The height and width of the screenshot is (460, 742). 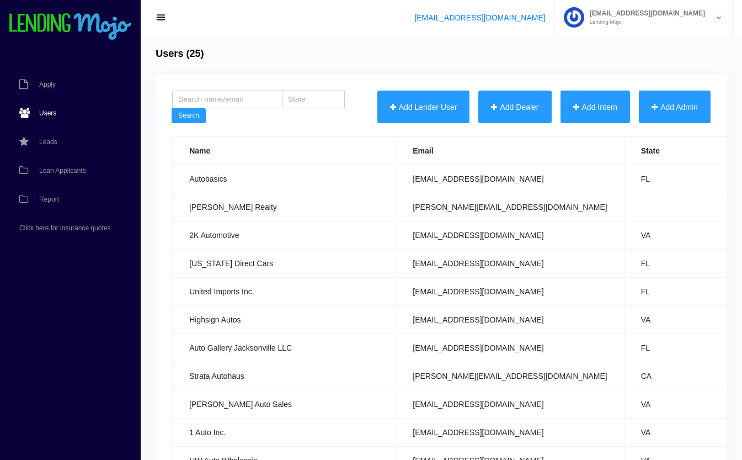 I want to click on th: State, so click(x=681, y=151).